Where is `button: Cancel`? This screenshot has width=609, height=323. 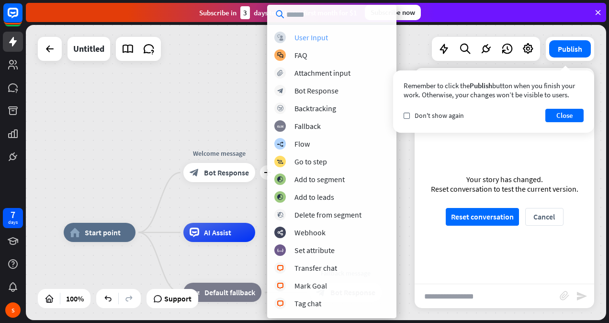 button: Cancel is located at coordinates (545, 216).